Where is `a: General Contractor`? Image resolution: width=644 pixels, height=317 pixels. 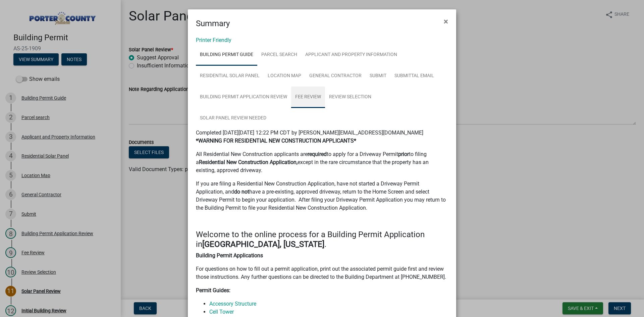
a: General Contractor is located at coordinates (335, 76).